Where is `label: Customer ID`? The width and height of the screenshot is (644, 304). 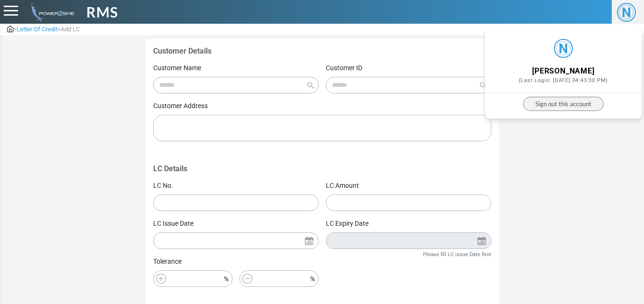
label: Customer ID is located at coordinates (344, 68).